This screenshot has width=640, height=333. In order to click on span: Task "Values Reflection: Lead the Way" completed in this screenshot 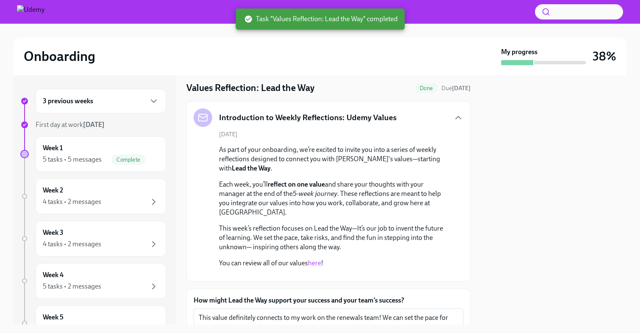, I will do `click(321, 19)`.